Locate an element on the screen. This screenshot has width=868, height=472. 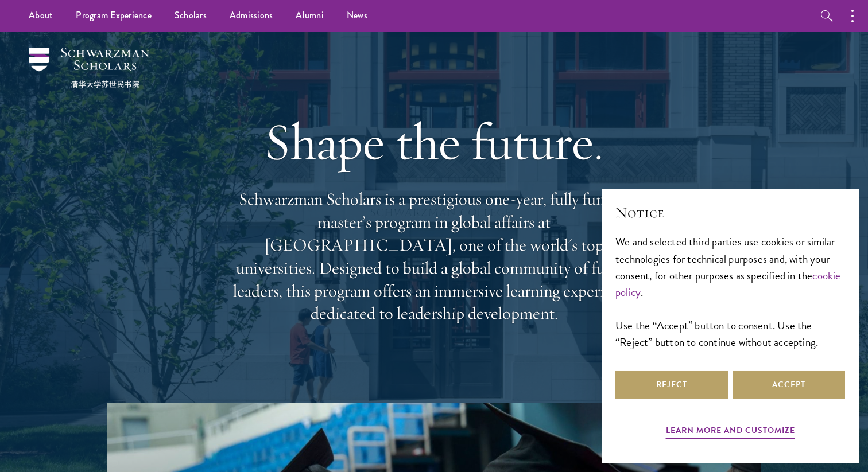
button: Learn more and customize is located at coordinates (730, 432).